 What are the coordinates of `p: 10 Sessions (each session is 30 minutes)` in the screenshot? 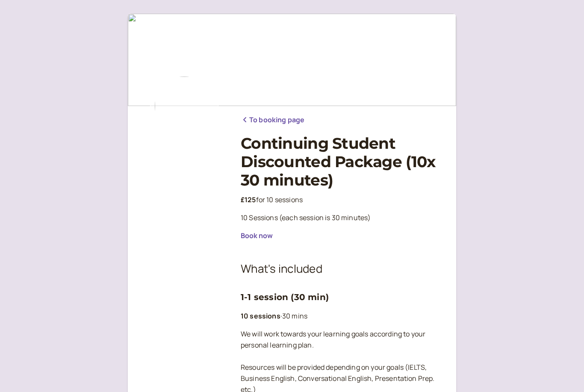 It's located at (342, 218).